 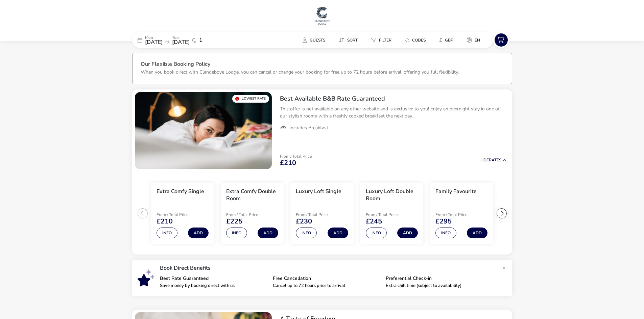 I want to click on naf-pibe-menu-bar-item: Codes, so click(x=416, y=40).